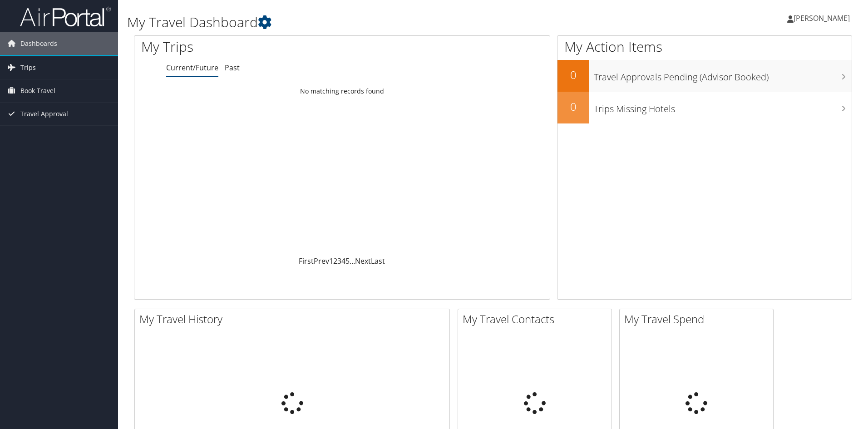  Describe the element at coordinates (339, 261) in the screenshot. I see `a: 3` at that location.